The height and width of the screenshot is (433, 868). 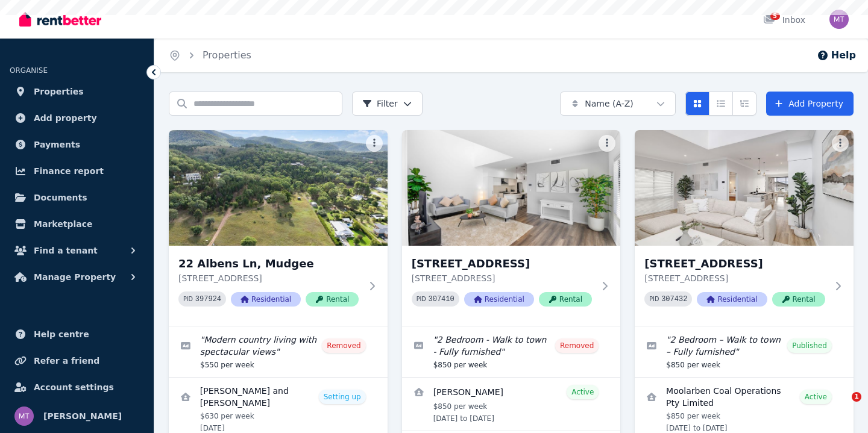 What do you see at coordinates (76, 251) in the screenshot?
I see `button: Find a tenant` at bounding box center [76, 251].